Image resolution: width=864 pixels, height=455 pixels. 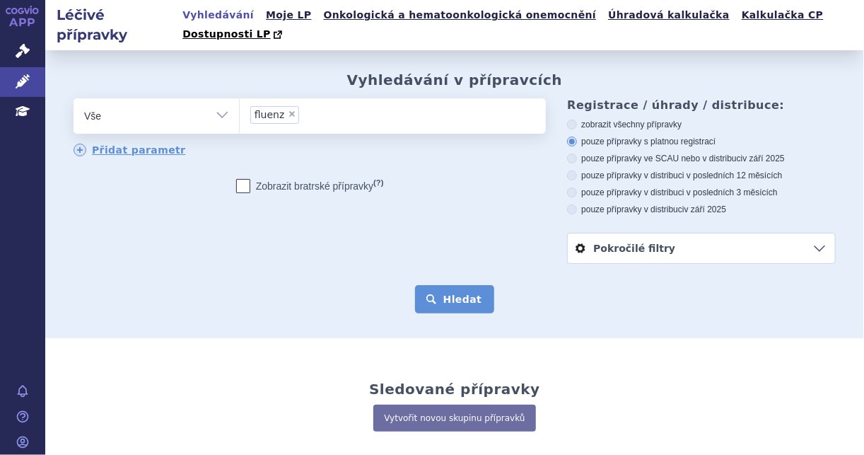 What do you see at coordinates (460, 15) in the screenshot?
I see `a: Onkologická a hematoonkologická onemocnění` at bounding box center [460, 15].